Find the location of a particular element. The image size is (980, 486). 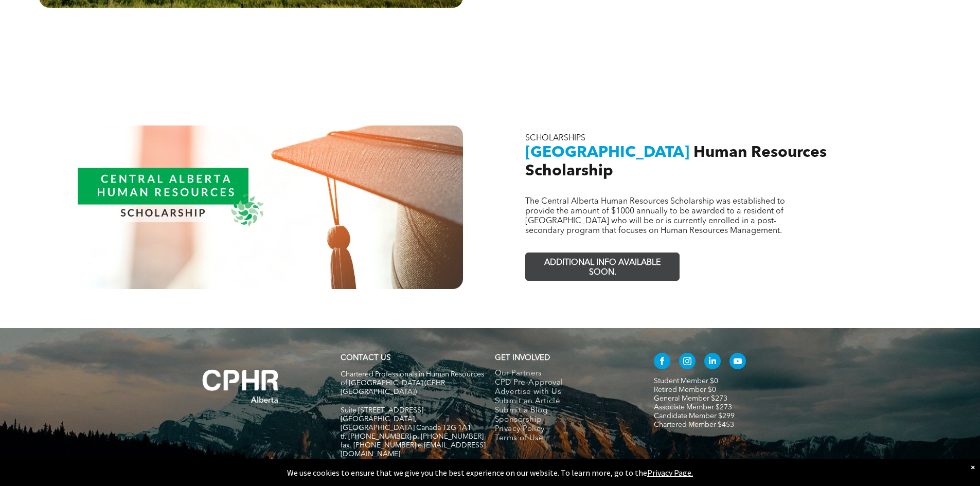

a: CONTACT US is located at coordinates (365, 358).